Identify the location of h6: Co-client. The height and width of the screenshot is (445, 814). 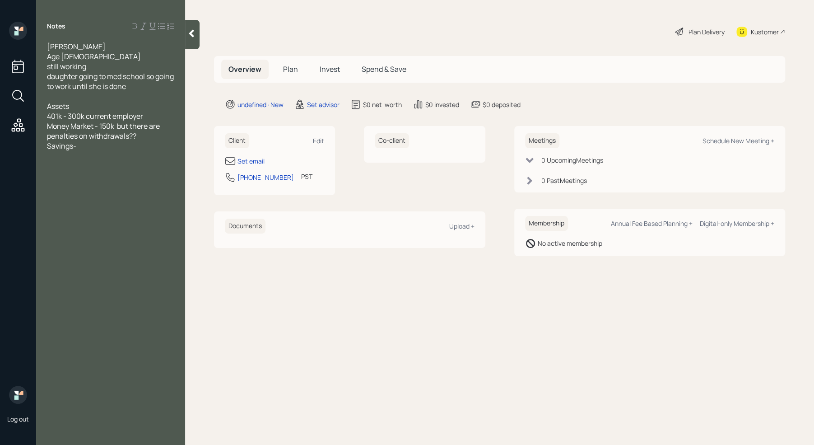
(392, 140).